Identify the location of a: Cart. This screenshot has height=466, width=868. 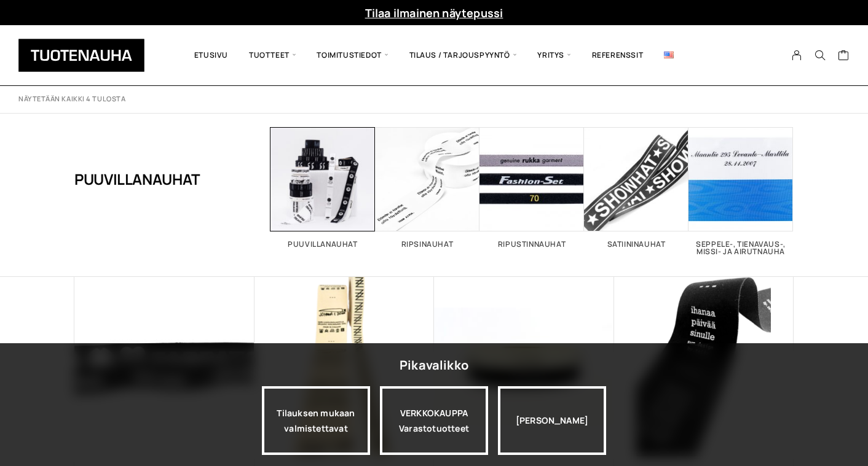
(843, 57).